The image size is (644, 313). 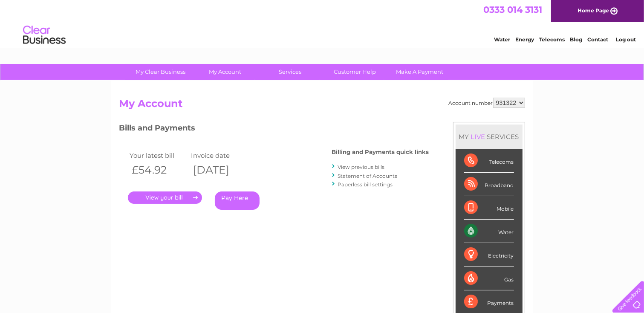 I want to click on div: Electricity, so click(x=489, y=255).